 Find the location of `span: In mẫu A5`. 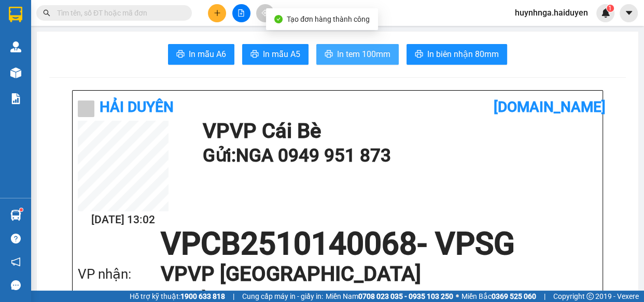

span: In mẫu A5 is located at coordinates (282, 54).